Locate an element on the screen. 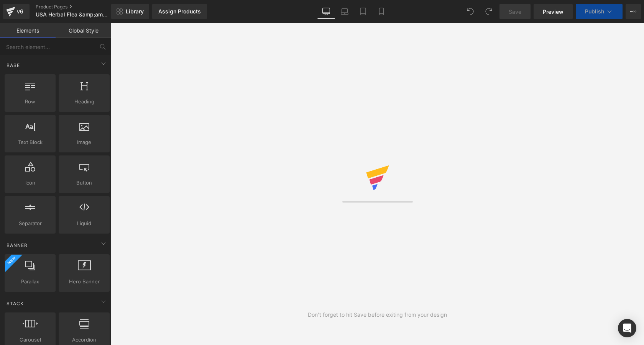  span: USA Herbal Flea &amp;amp; Tick Collar for Dogs (8‑Month Natural Protection) — DEWEL™ is located at coordinates (72, 15).